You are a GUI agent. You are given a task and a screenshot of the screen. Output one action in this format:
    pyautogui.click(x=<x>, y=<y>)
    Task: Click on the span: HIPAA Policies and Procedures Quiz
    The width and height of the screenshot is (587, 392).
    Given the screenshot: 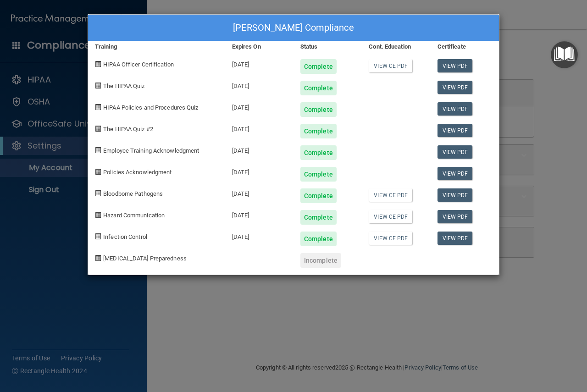 What is the action you would take?
    pyautogui.click(x=150, y=107)
    